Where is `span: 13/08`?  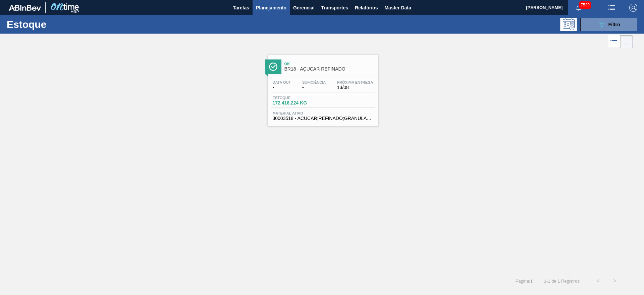 span: 13/08 is located at coordinates (355, 87).